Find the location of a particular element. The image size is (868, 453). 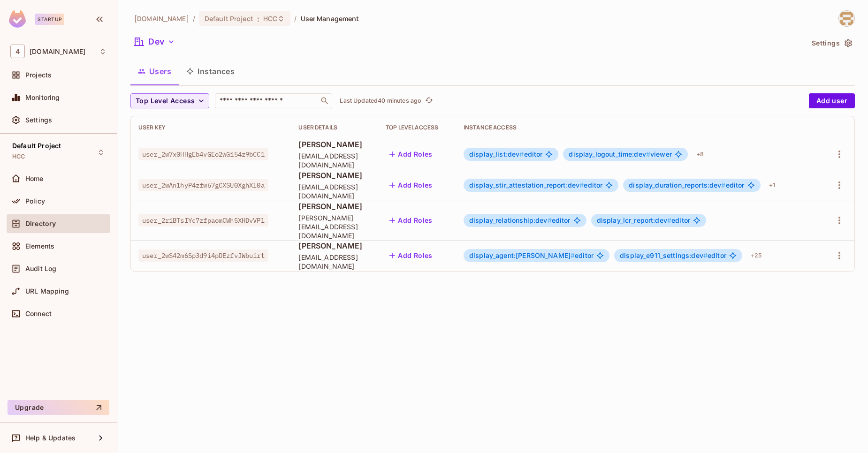

div: Instance Access is located at coordinates (638, 128).